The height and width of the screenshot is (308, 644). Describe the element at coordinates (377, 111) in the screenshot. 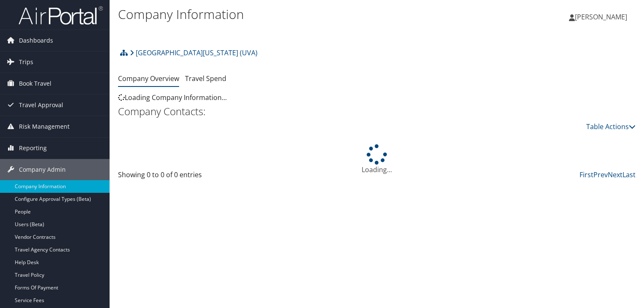

I see `h2: Company Contacts:` at that location.